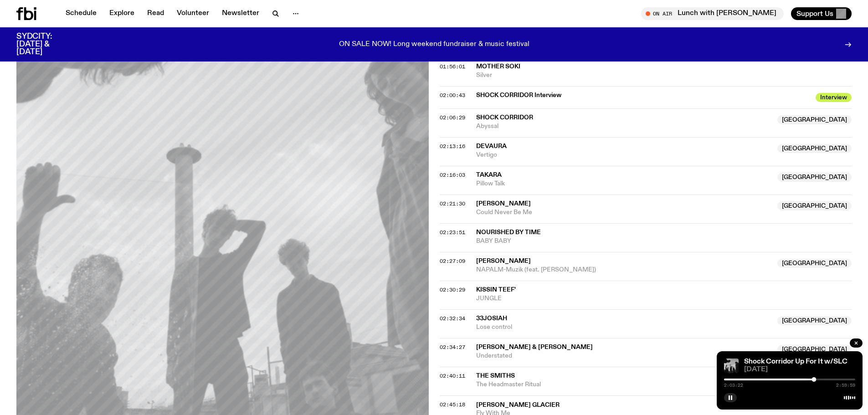 This screenshot has width=868, height=415. What do you see at coordinates (821, 14) in the screenshot?
I see `button: Support Us` at bounding box center [821, 14].